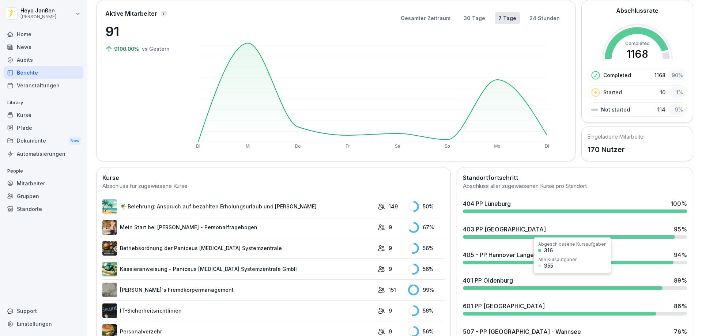 This screenshot has height=336, width=702. Describe the element at coordinates (680, 306) in the screenshot. I see `div: 86 %` at that location.